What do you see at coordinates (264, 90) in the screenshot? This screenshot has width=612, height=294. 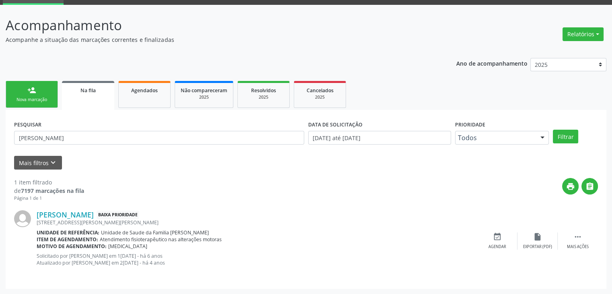 I see `span: Resolvidos` at bounding box center [264, 90].